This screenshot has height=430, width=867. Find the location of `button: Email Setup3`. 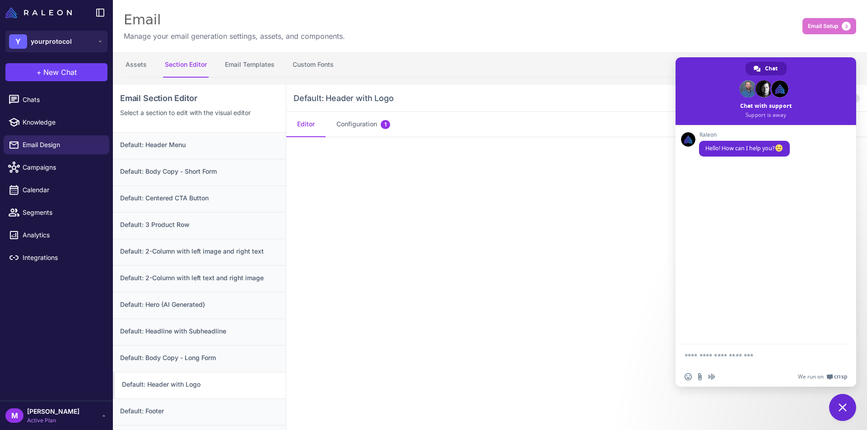

button: Email Setup3 is located at coordinates (829, 26).